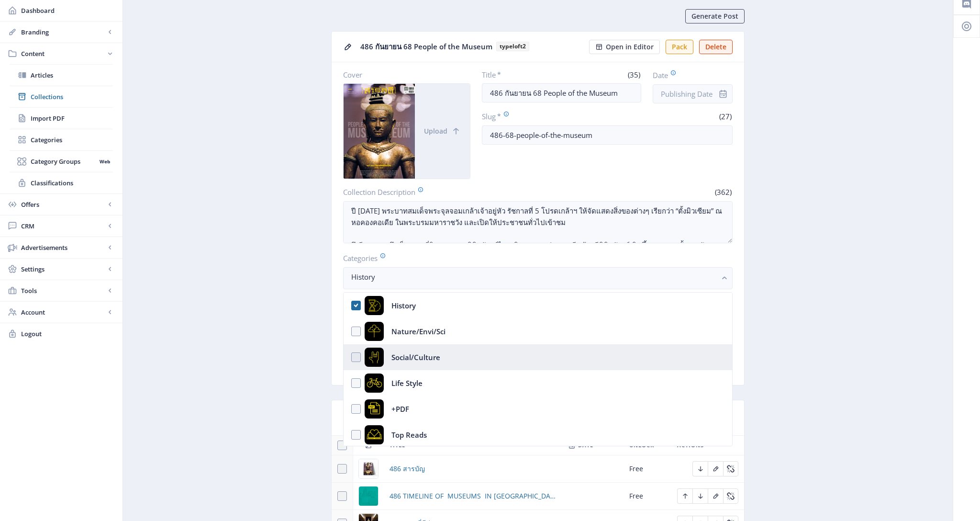  Describe the element at coordinates (520, 75) in the screenshot. I see `label: Title` at that location.